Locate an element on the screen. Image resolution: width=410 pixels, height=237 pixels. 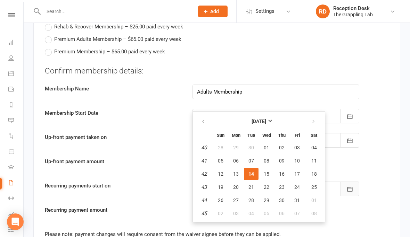
span: 22 is located at coordinates (266, 187).